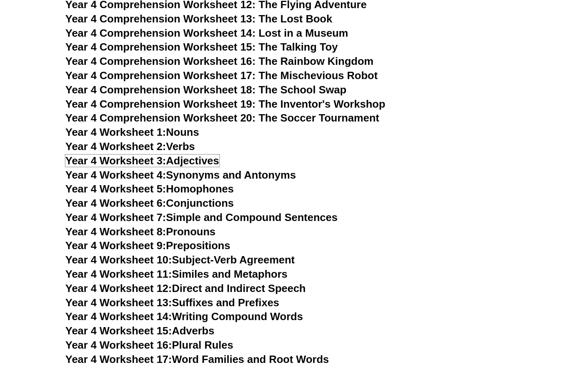 Image resolution: width=588 pixels, height=367 pixels. I want to click on span: Year 4 Comprehension Worksheet 18: The School Swap, so click(206, 89).